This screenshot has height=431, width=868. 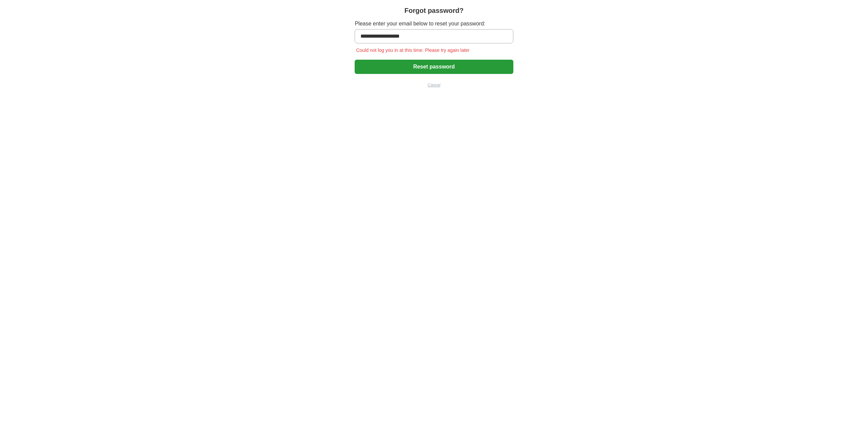 I want to click on label: Please enter your email below to reset your password:, so click(x=434, y=24).